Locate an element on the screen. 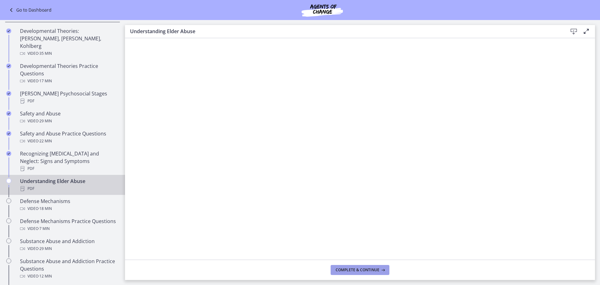 The width and height of the screenshot is (600, 285). div: Safety and Abuse is located at coordinates (69, 117).